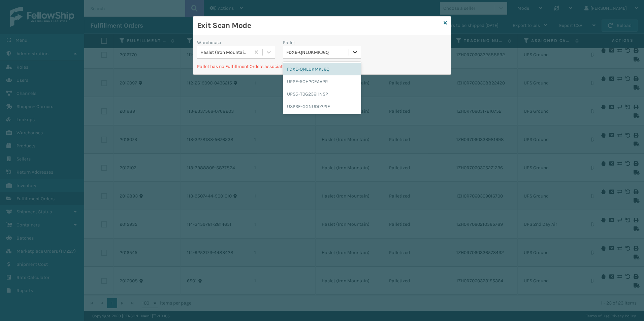 The width and height of the screenshot is (644, 321). I want to click on label: Warehouse, so click(209, 42).